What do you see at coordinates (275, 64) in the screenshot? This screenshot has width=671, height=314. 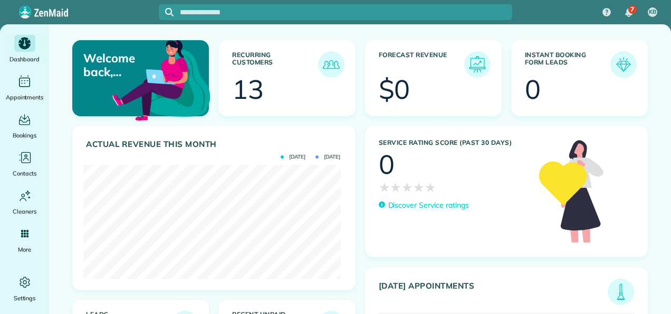 I see `h3: Recurring Customers` at bounding box center [275, 64].